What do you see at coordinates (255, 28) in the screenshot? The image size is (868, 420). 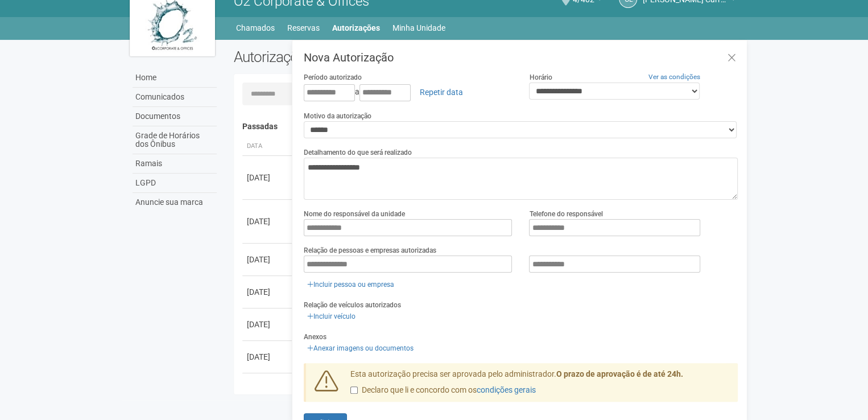 I see `a: Chamados` at bounding box center [255, 28].